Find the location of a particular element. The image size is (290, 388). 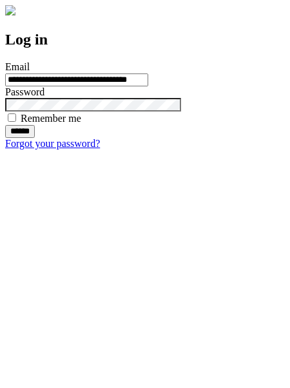

h2: Log in is located at coordinates (145, 39).